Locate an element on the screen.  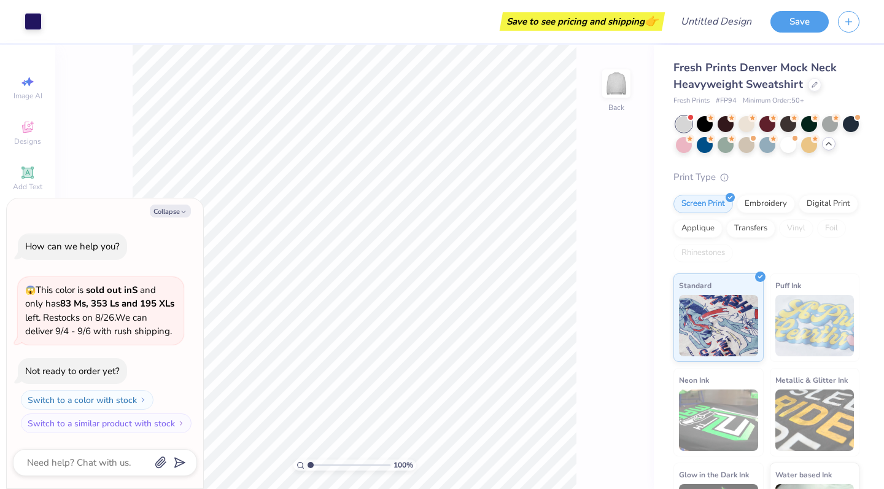
div: How can we help you? is located at coordinates (72, 246).